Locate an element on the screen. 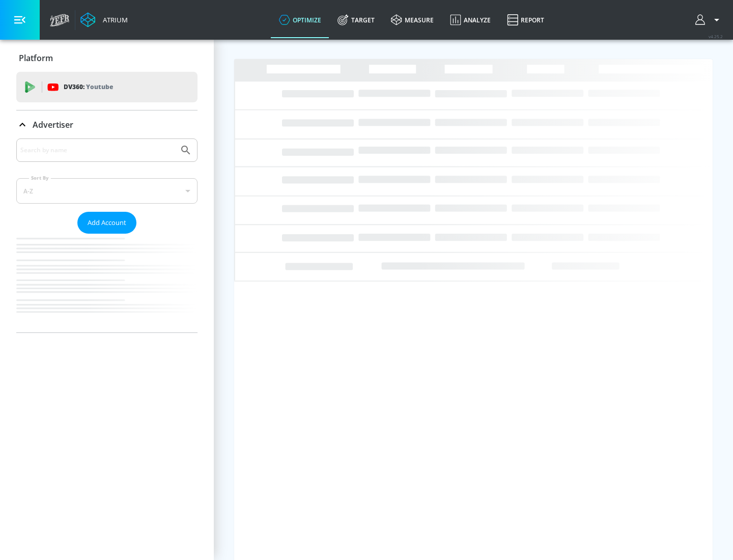 This screenshot has width=733, height=560. label: Sort By is located at coordinates (40, 178).